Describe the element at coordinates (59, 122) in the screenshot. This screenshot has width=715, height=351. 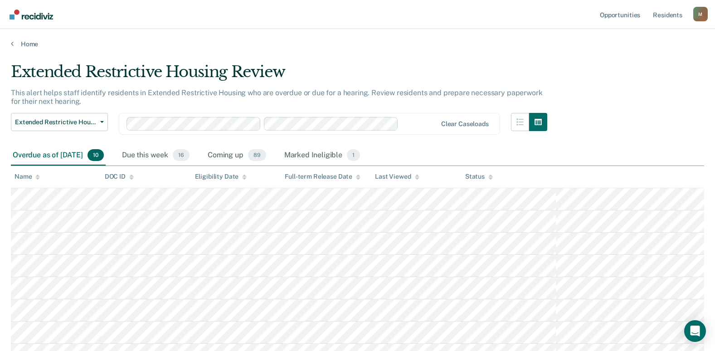
I see `button: Extended Restrictive Housing Review` at that location.